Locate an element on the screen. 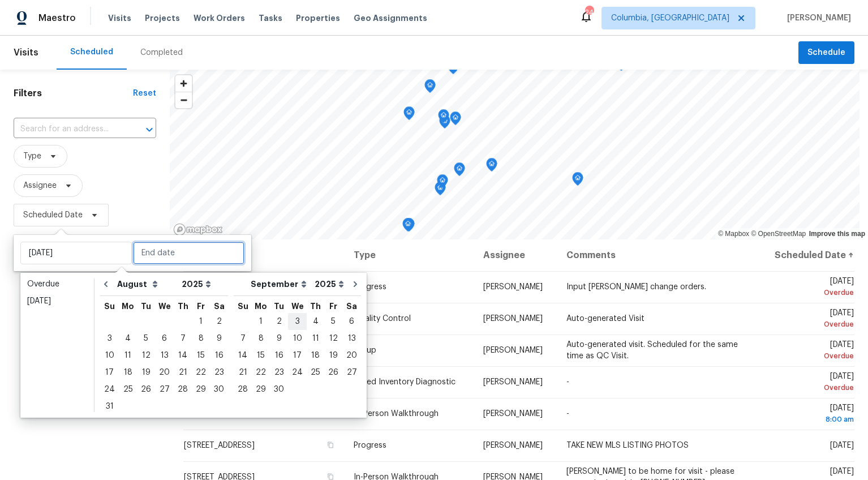 The height and width of the screenshot is (480, 868). div: Thu Aug 28 2025 is located at coordinates (182, 389).